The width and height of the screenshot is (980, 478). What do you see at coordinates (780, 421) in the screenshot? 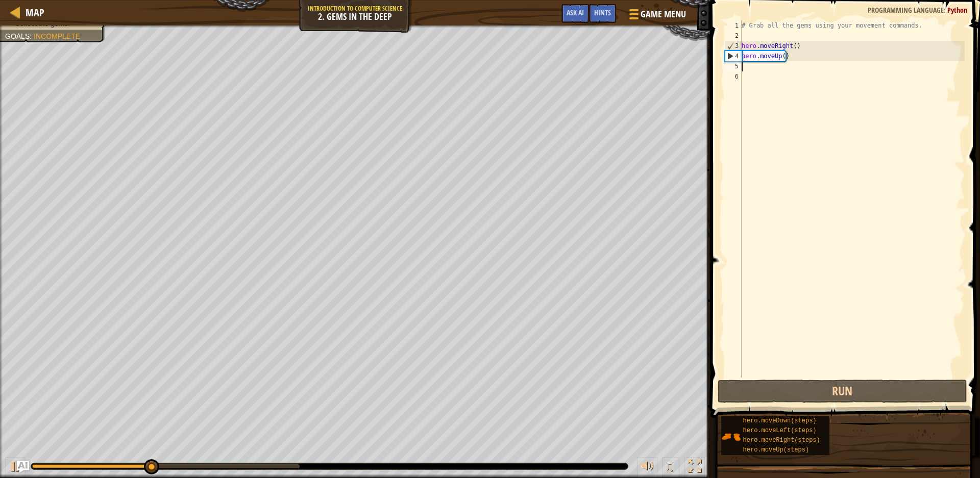
I see `span: hero.moveDown(steps)` at bounding box center [780, 421].